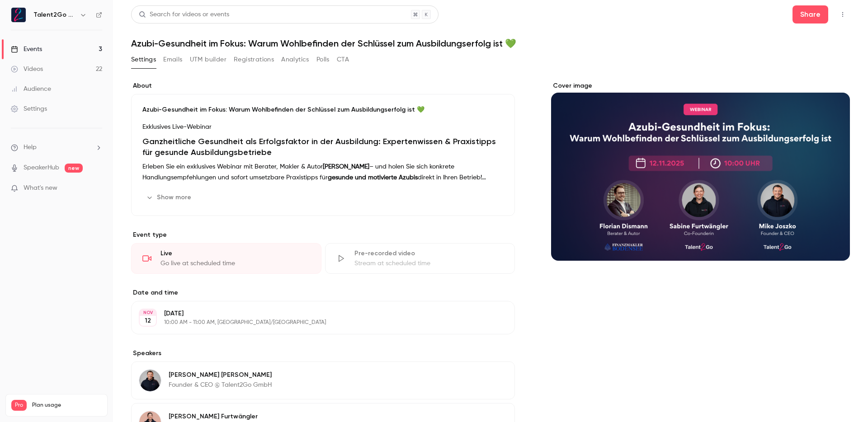 The image size is (868, 422). Describe the element at coordinates (491, 43) in the screenshot. I see `h1: Azubi-Gesundheit im Fokus: Warum Wohlbefinden der Schlüssel zum Ausbildungserfolg ist 💚` at that location.